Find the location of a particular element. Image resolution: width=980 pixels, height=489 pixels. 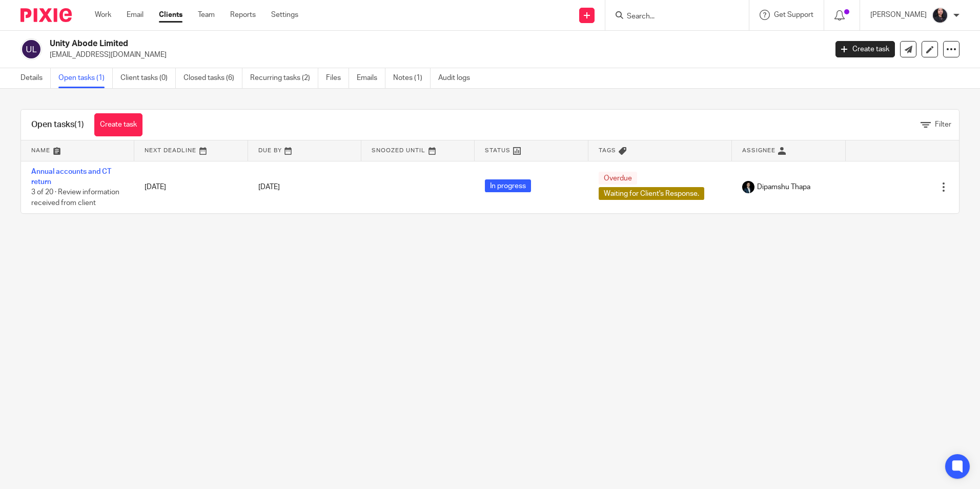

span: (1) is located at coordinates (79, 124).